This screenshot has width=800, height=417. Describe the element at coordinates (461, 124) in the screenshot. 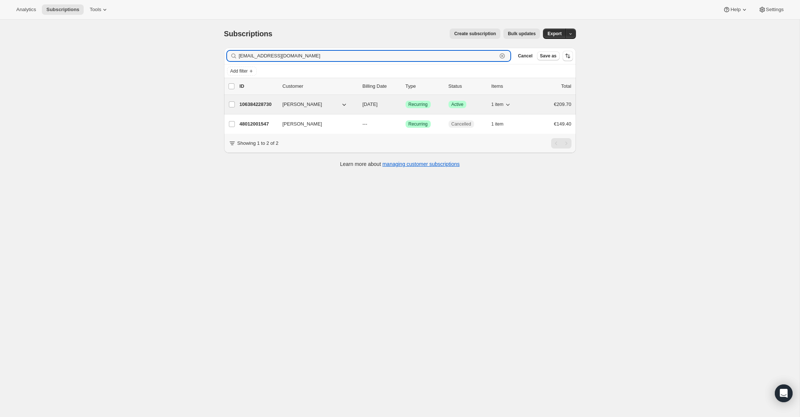

I see `span: Cancelled` at that location.